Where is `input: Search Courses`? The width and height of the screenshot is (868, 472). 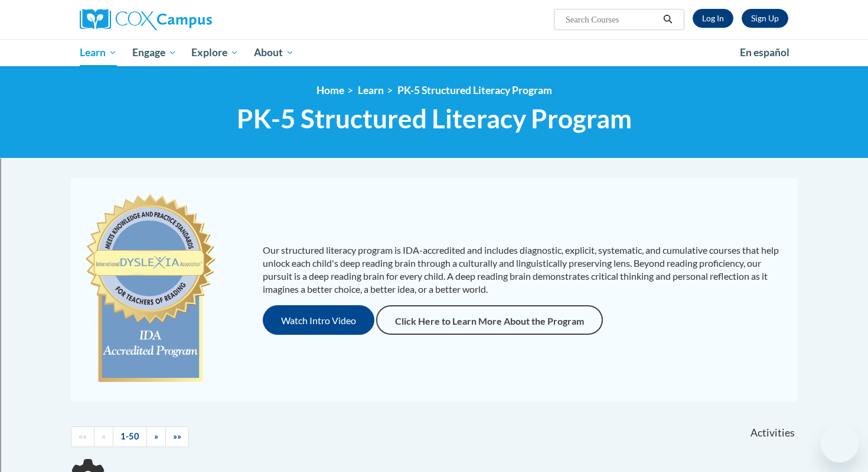
input: Search Courses is located at coordinates (612, 19).